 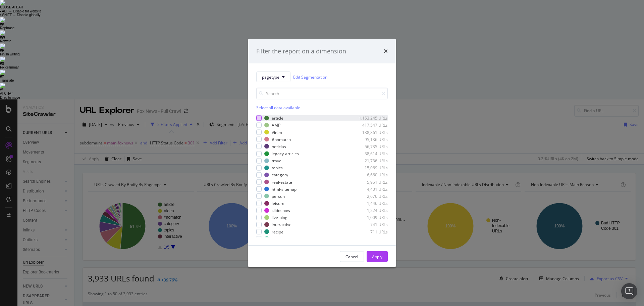 What do you see at coordinates (371, 182) in the screenshot?
I see `div: 5,951 URLs` at bounding box center [371, 182].